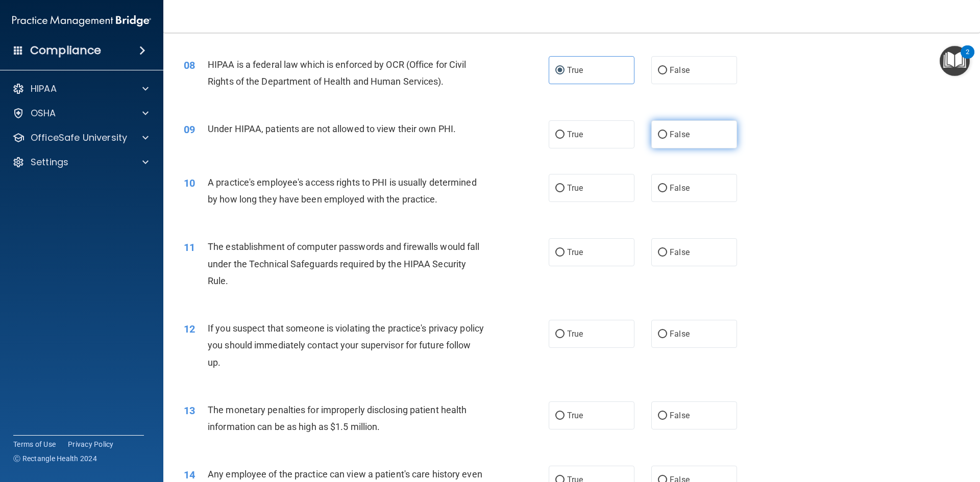 This screenshot has width=980, height=482. I want to click on span: Ⓒ Rectangle Health 2024, so click(55, 459).